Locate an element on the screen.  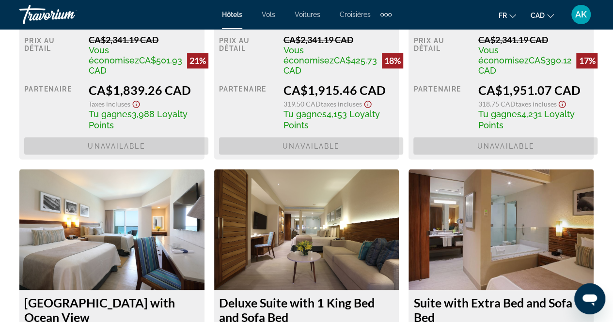
span: 4,231 Loyalty Points is located at coordinates (526, 119).